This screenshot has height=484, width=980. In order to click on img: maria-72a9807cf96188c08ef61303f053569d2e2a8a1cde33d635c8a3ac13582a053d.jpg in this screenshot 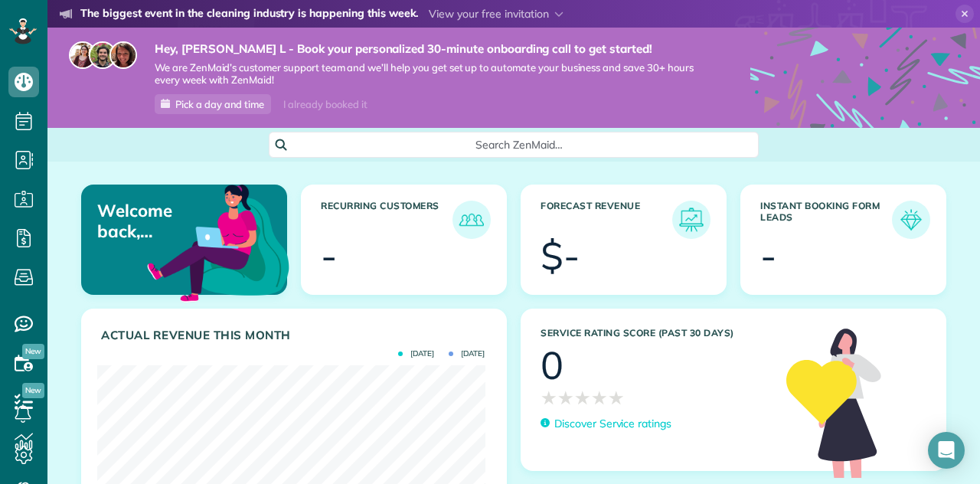, I will do `click(83, 55)`.